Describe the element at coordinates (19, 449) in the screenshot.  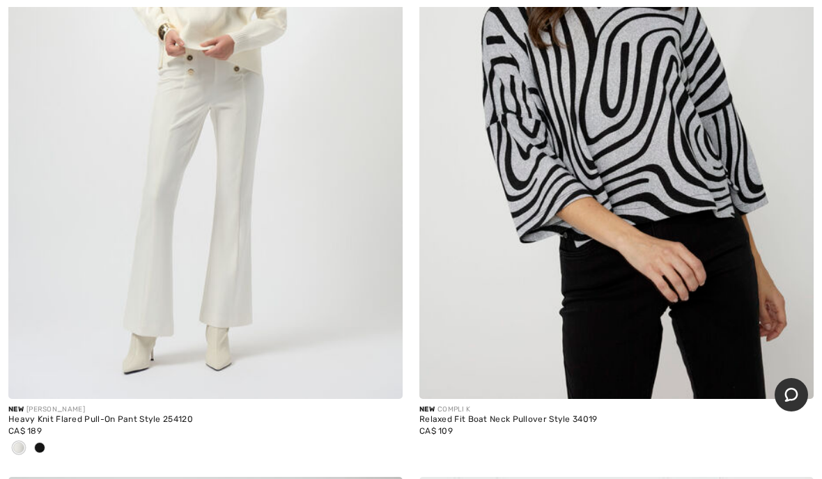
I see `div: Vanilla 30` at that location.